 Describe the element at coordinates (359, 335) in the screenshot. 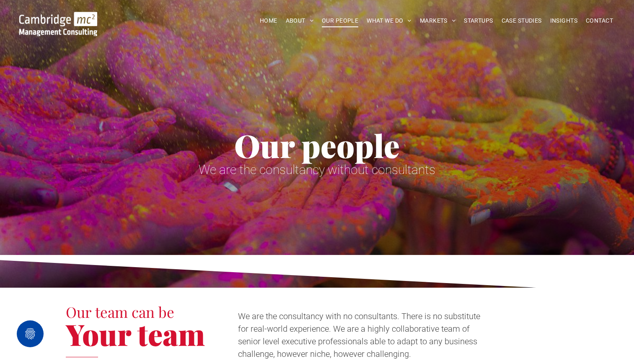

I see `span: We are the consultancy with no consultants. There is no substitute for real-world experience. We ...` at that location.